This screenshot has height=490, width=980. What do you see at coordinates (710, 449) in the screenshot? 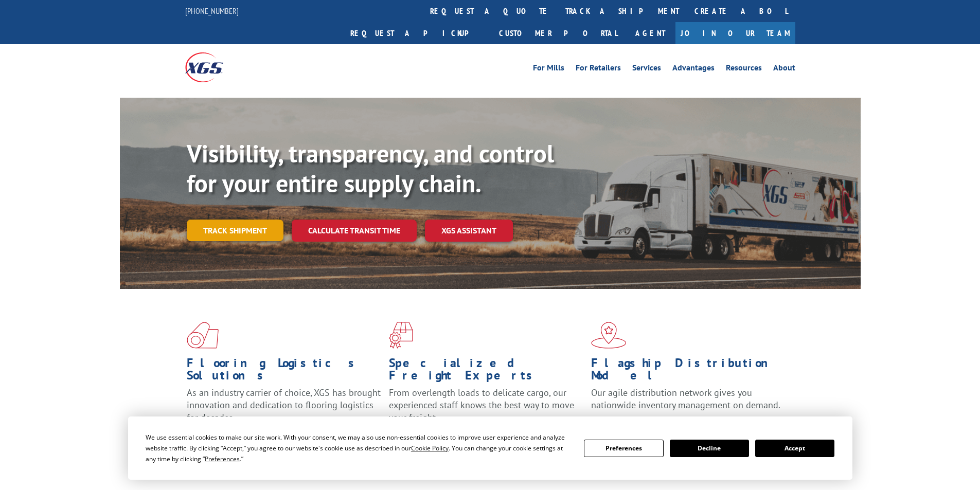
I see `button: Decline` at bounding box center [710, 449].